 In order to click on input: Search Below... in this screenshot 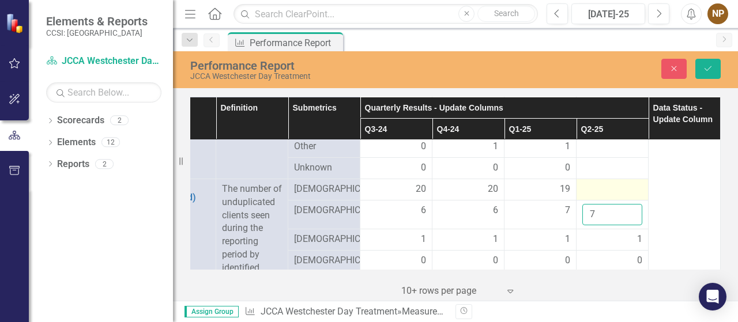, I will do `click(104, 92)`.